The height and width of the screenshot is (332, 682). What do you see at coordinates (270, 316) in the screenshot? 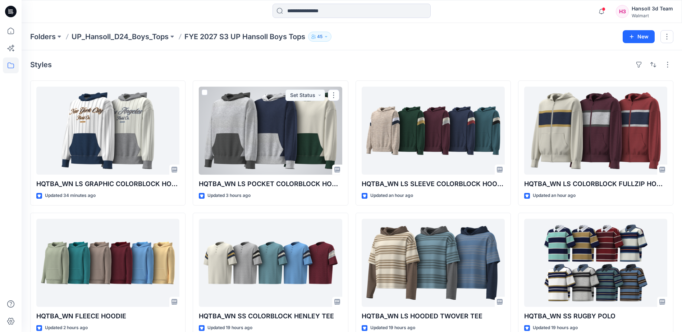
I see `p: HQTBA_WN SS COLORBLOCK HENLEY TEE` at bounding box center [270, 316].